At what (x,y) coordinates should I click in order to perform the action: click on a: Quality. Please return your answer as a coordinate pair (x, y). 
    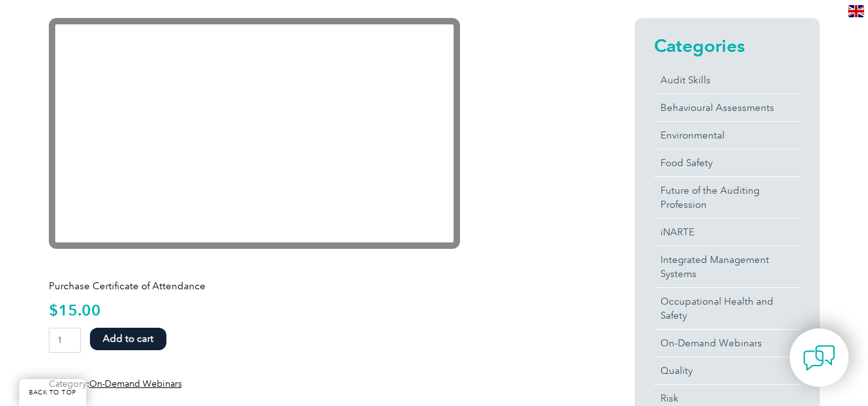
    Looking at the image, I should click on (727, 371).